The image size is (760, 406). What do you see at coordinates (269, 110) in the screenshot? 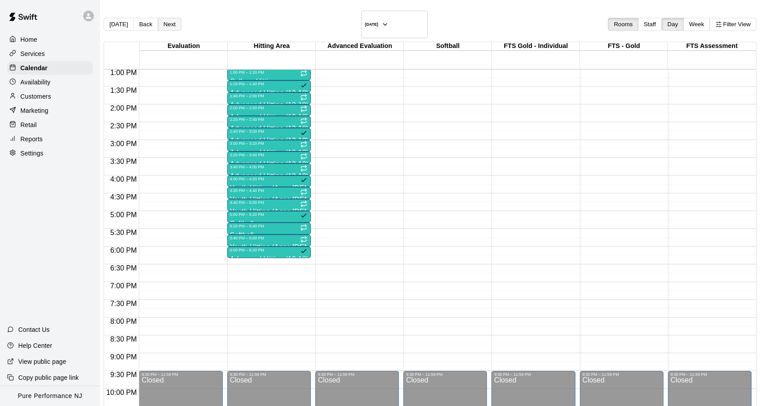
I see `div: 2:00 PM – 2:20 PM: Advanced Hitting (13-18)` at bounding box center [269, 110].